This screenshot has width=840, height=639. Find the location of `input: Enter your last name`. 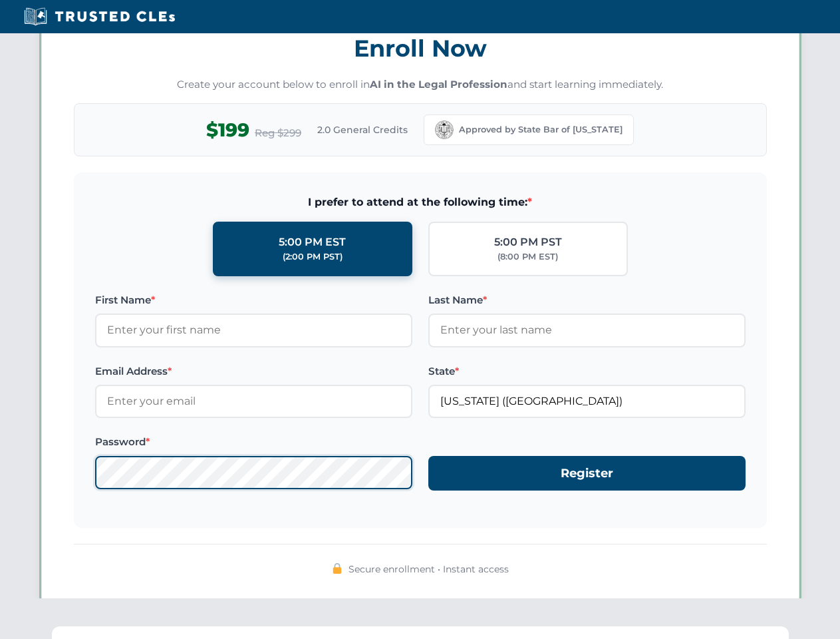

input: Enter your last name is located at coordinates (587, 330).